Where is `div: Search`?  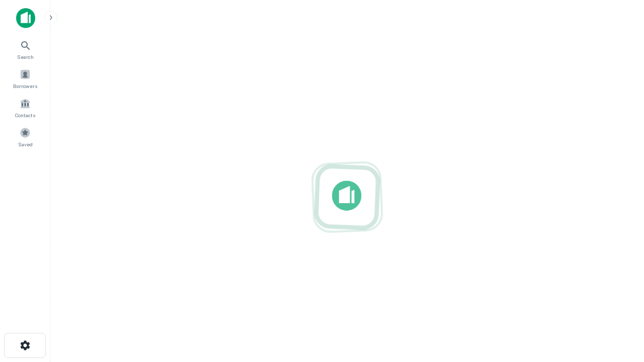
div: Search is located at coordinates (25, 49).